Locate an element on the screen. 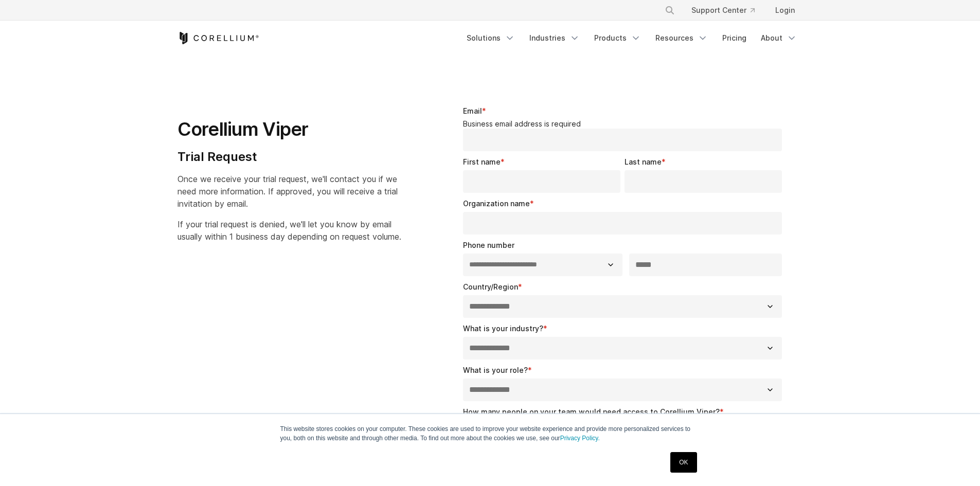 Image resolution: width=980 pixels, height=486 pixels. a: Industries is located at coordinates (555, 38).